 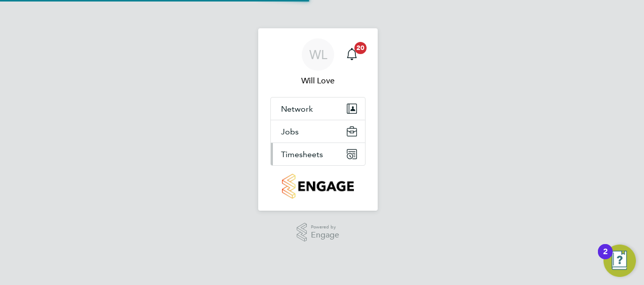 I want to click on button: Open Resource Center, 2 new notifications, so click(x=620, y=261).